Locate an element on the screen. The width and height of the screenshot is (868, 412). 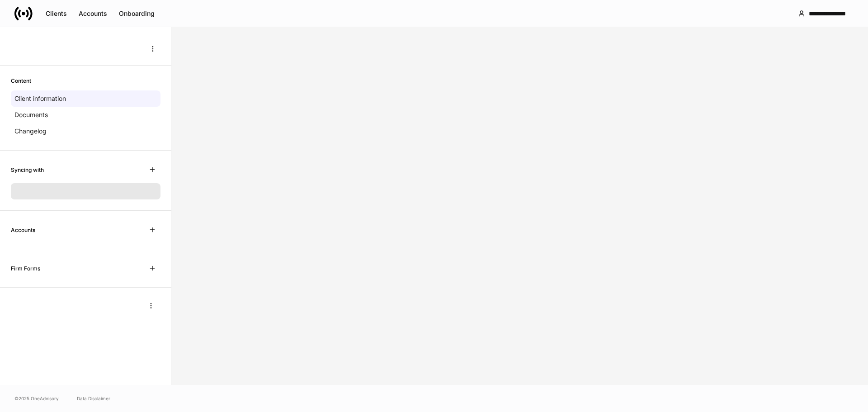
div: Accounts is located at coordinates (93, 13).